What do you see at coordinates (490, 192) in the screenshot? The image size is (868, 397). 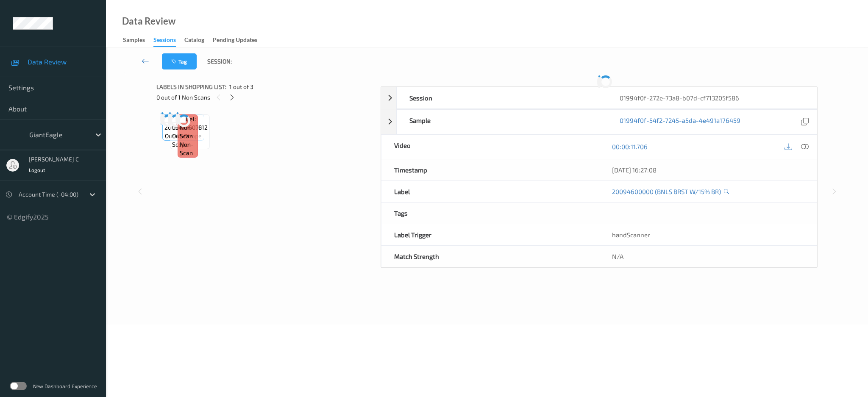 I see `div: Label` at bounding box center [490, 192].